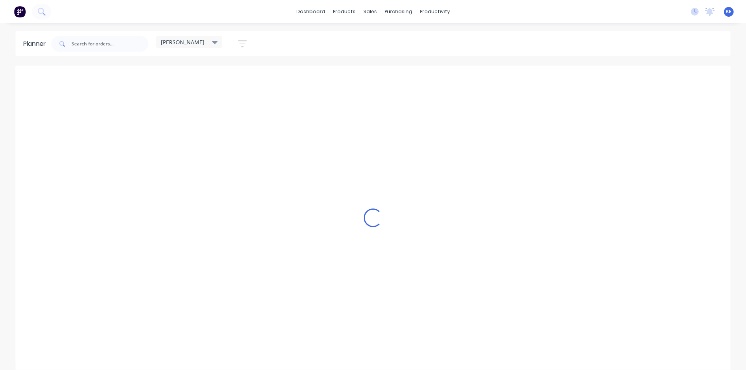 The width and height of the screenshot is (746, 370). What do you see at coordinates (20, 12) in the screenshot?
I see `img: Factory` at bounding box center [20, 12].